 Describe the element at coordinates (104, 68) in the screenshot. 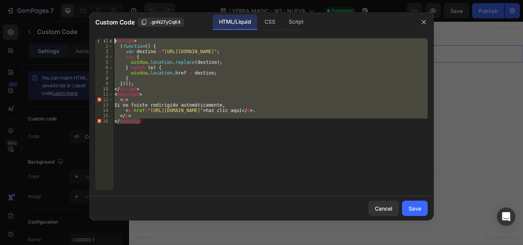

I see `div: 6` at that location.